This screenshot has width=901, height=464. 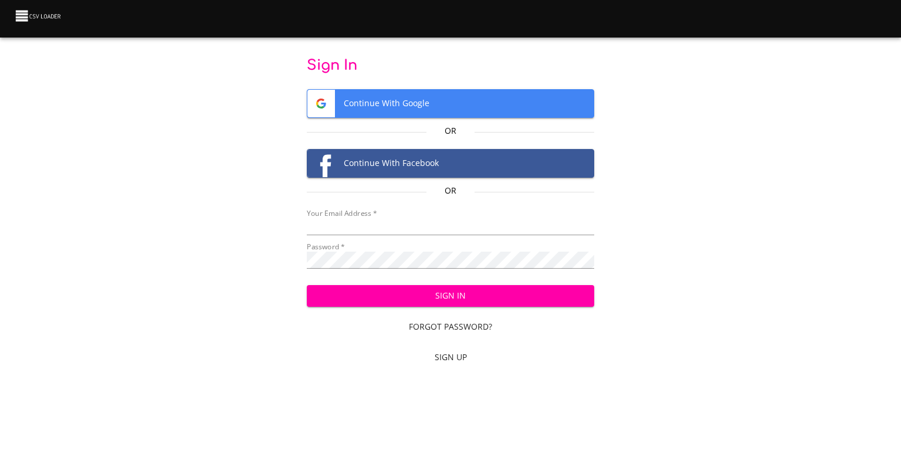 What do you see at coordinates (341, 214) in the screenshot?
I see `label: Your Email Address` at bounding box center [341, 214].